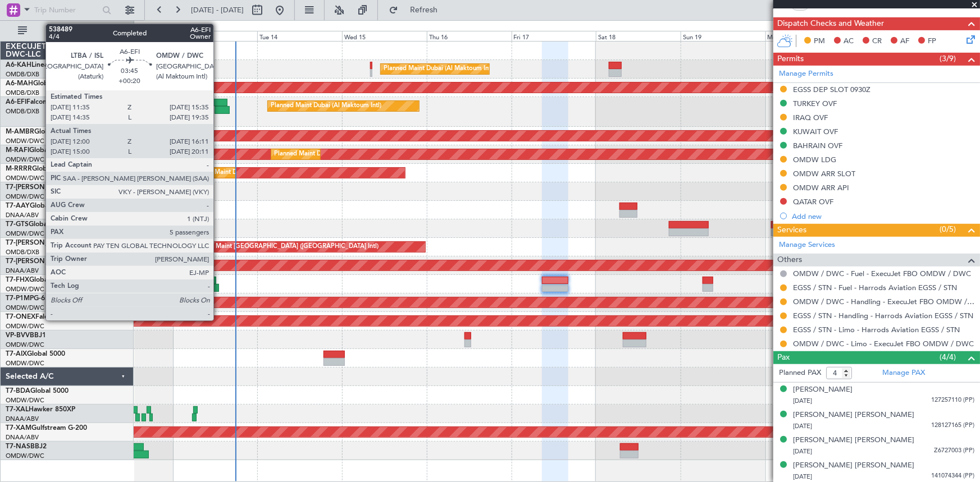  What do you see at coordinates (932, 42) in the screenshot?
I see `span: FP` at bounding box center [932, 42].